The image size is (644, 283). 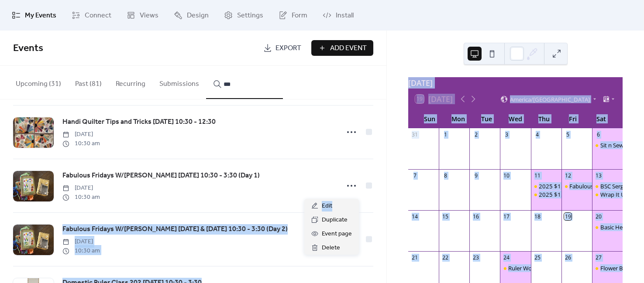 What do you see at coordinates (41, 16) in the screenshot?
I see `span: My Events` at bounding box center [41, 16].